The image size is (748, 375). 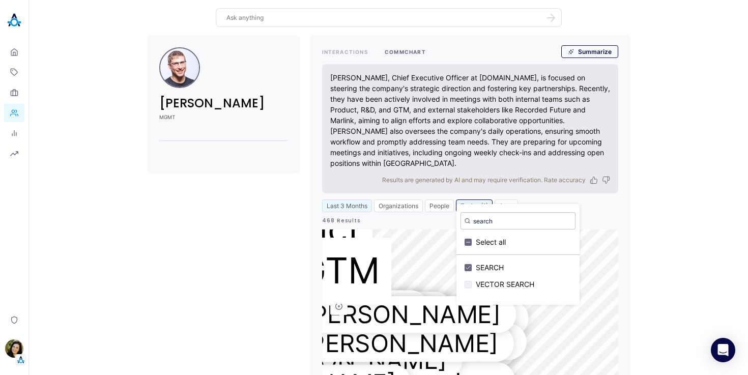 What do you see at coordinates (21, 360) in the screenshot?
I see `img: Tenant Logo` at bounding box center [21, 360].